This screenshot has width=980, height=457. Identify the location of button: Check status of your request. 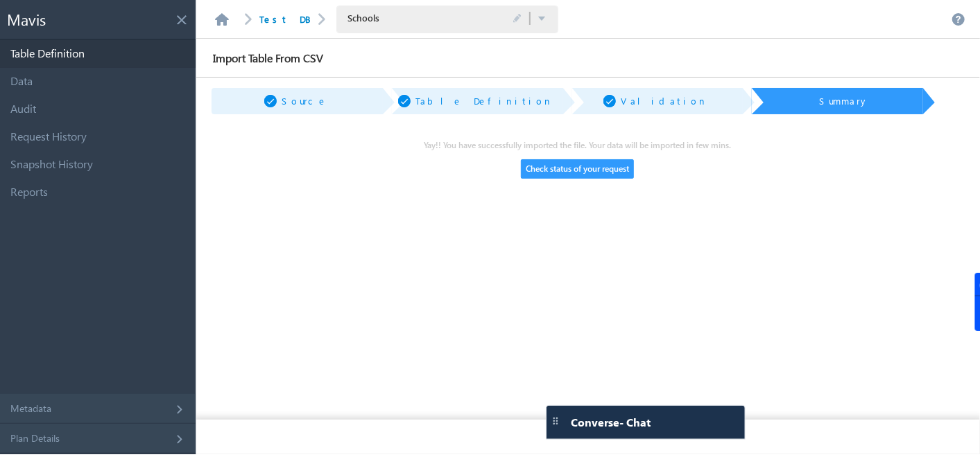
(577, 169).